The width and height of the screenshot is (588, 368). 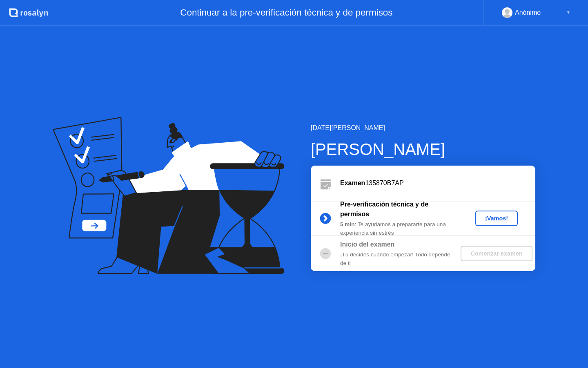 I want to click on b: Pre-verificación técnica y de permisos, so click(x=384, y=209).